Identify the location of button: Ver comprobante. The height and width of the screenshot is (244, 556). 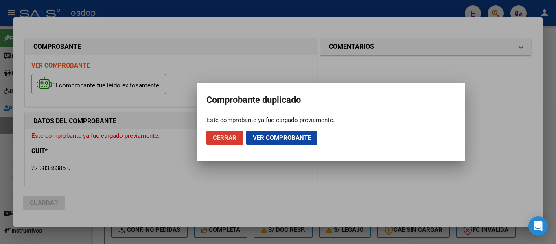
(282, 138).